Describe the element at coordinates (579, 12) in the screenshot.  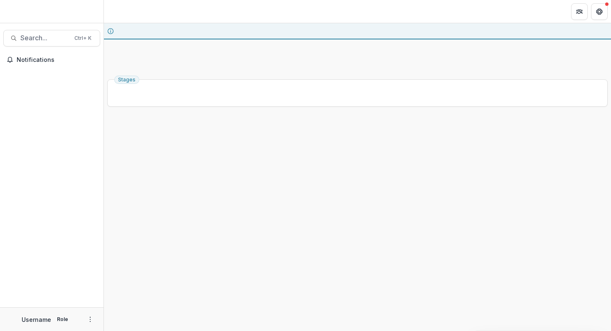
I see `button: Partners` at that location.